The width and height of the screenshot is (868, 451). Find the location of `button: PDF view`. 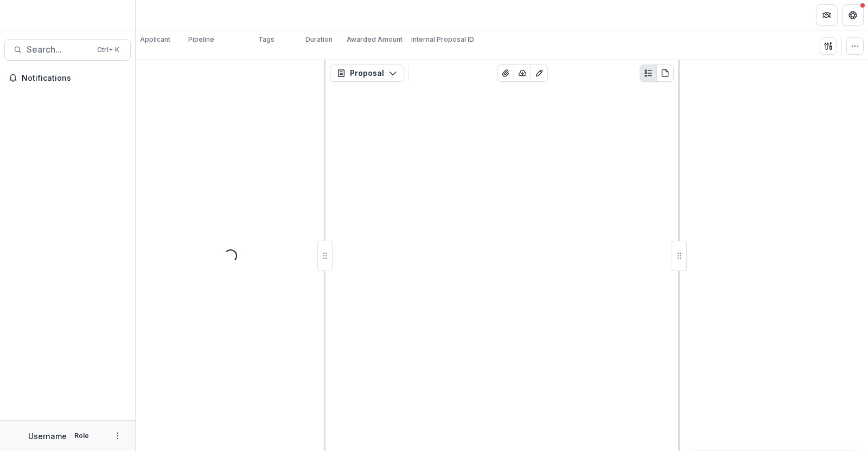

button: PDF view is located at coordinates (665, 73).